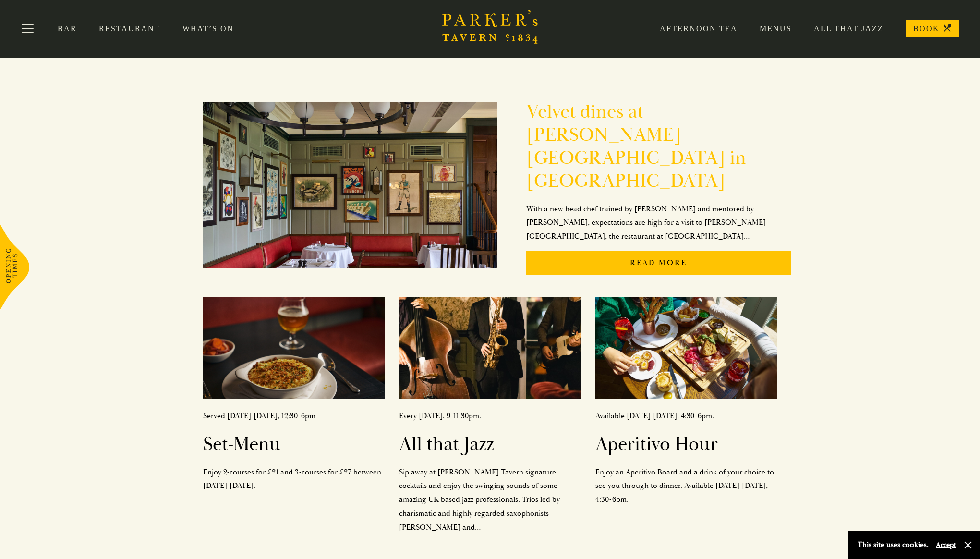 The width and height of the screenshot is (980, 559). What do you see at coordinates (686, 444) in the screenshot?
I see `h2: Aperitivo Hour` at bounding box center [686, 444].